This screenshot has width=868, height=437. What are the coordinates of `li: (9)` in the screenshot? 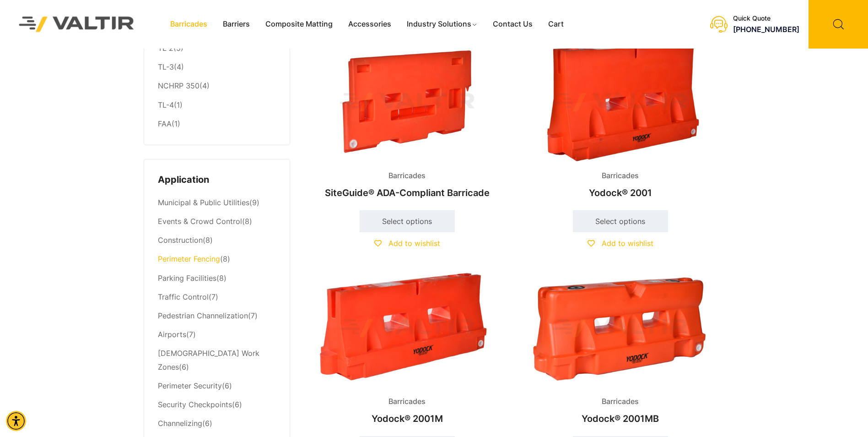 It's located at (217, 203).